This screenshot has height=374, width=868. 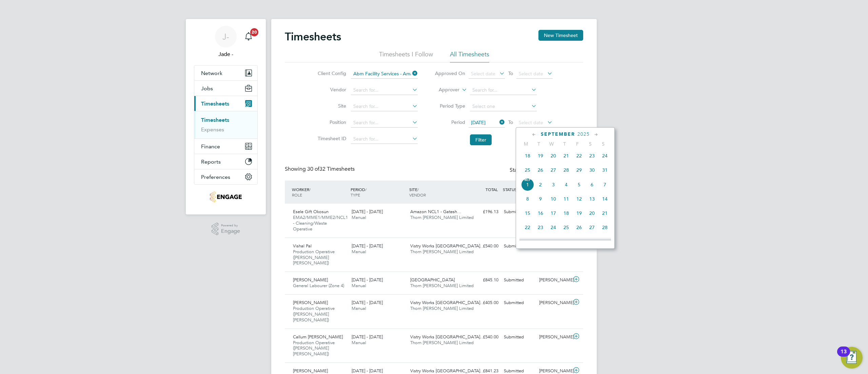 What do you see at coordinates (226, 103) in the screenshot?
I see `button: Timesheets` at bounding box center [226, 103].